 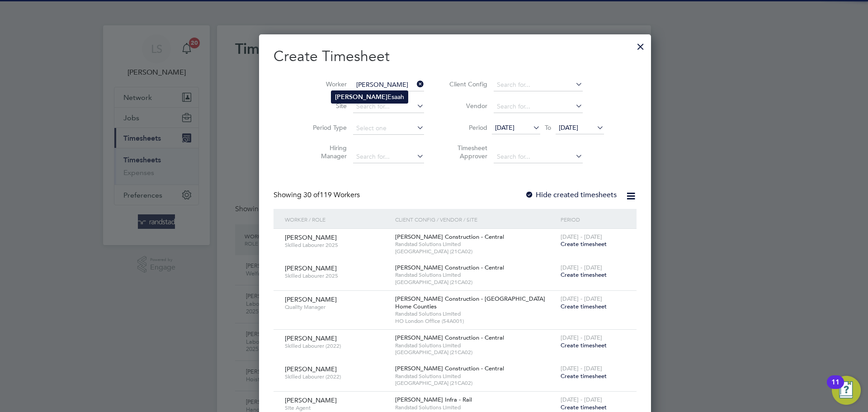 I want to click on label: Site, so click(x=327, y=106).